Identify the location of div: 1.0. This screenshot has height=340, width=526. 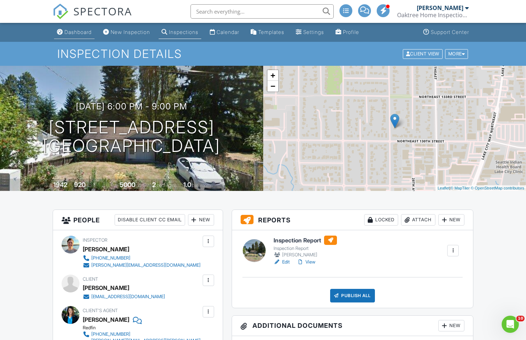
(187, 185).